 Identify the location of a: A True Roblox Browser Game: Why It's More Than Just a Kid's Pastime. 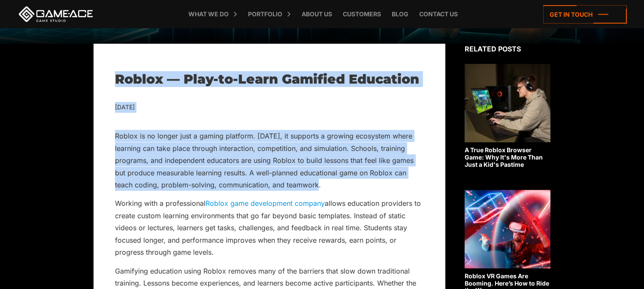
(507, 116).